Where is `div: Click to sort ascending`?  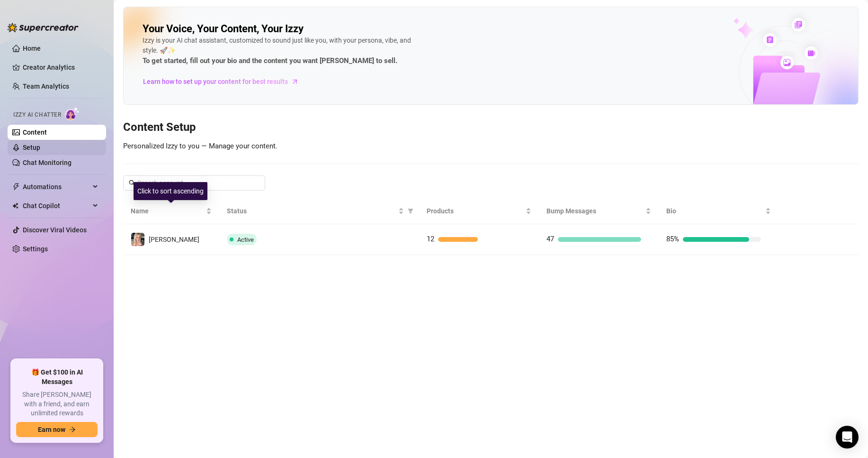 div: Click to sort ascending is located at coordinates (170, 191).